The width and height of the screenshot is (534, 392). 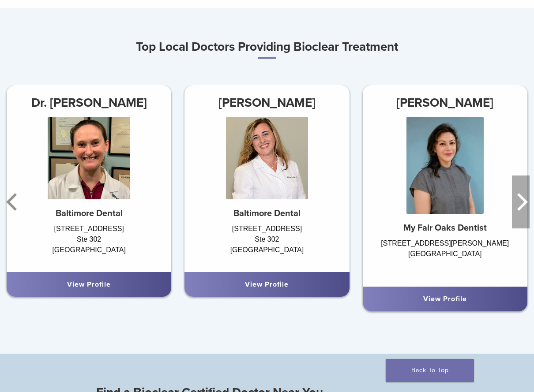 I want to click on strong: My Fair Oaks Dentist, so click(x=445, y=228).